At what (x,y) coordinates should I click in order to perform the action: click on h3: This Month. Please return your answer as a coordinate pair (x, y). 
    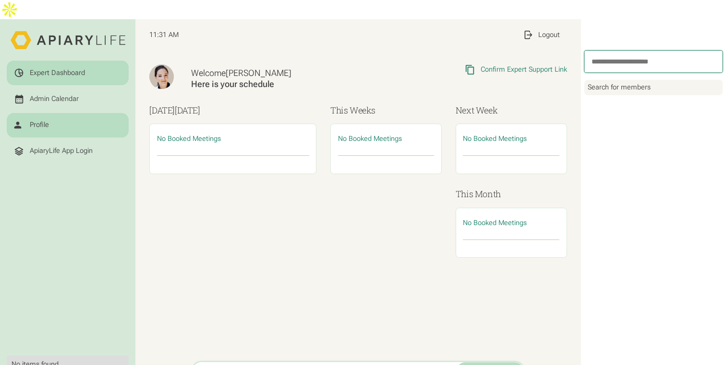
    Looking at the image, I should click on (512, 194).